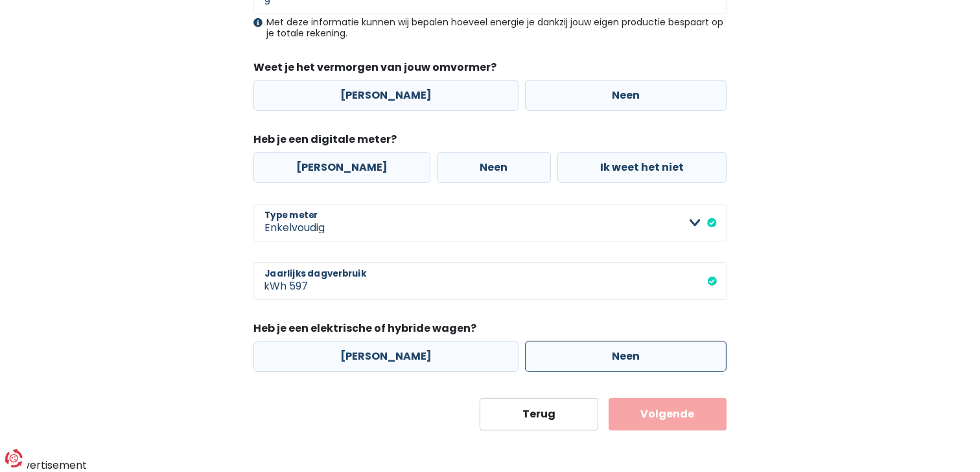 This screenshot has width=980, height=472. Describe the element at coordinates (642, 167) in the screenshot. I see `label: Ik weet het niet` at that location.